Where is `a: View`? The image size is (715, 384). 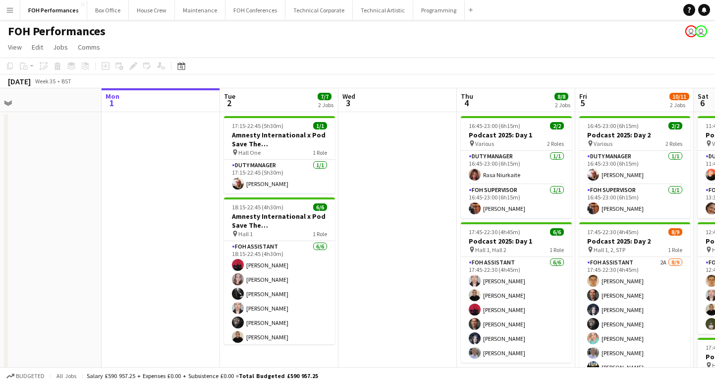
a: View is located at coordinates (15, 47).